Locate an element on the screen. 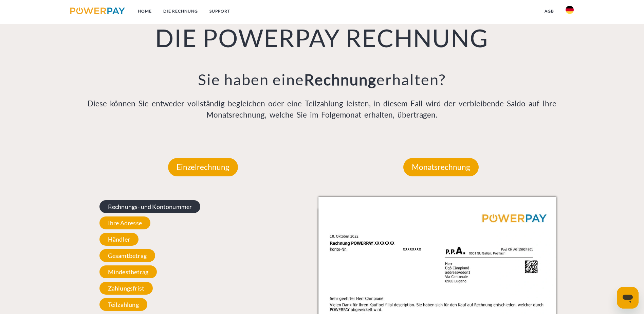 This screenshot has height=314, width=644. p: Diese können Sie entweder vollständig begleichen oder eine Teilzahlung leisten, in diesem Fall wi... is located at coordinates (322, 109).